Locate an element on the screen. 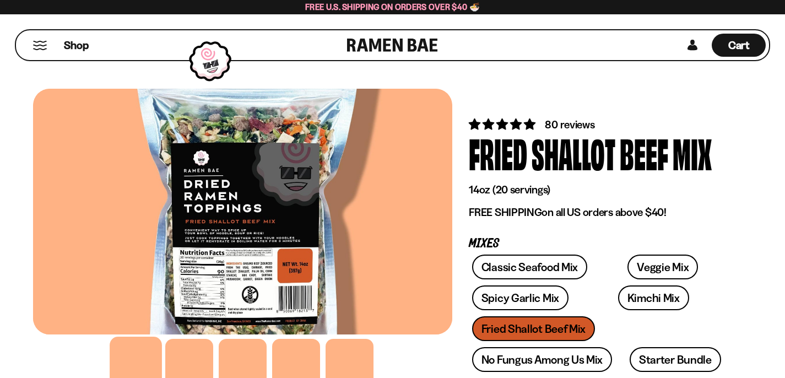  a: Spicy Garlic Mix is located at coordinates (520, 298).